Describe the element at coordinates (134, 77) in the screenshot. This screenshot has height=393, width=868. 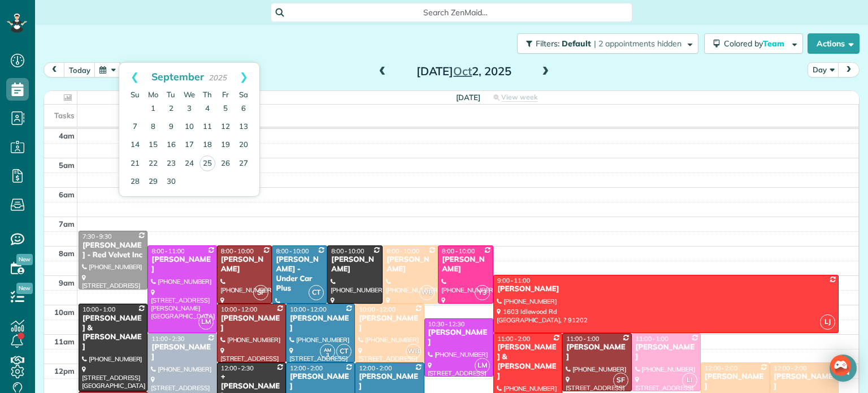
I see `a: Prev` at that location.